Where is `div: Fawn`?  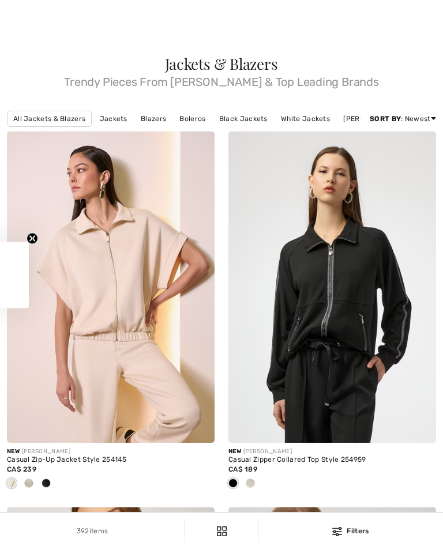
div: Fawn is located at coordinates (29, 483).